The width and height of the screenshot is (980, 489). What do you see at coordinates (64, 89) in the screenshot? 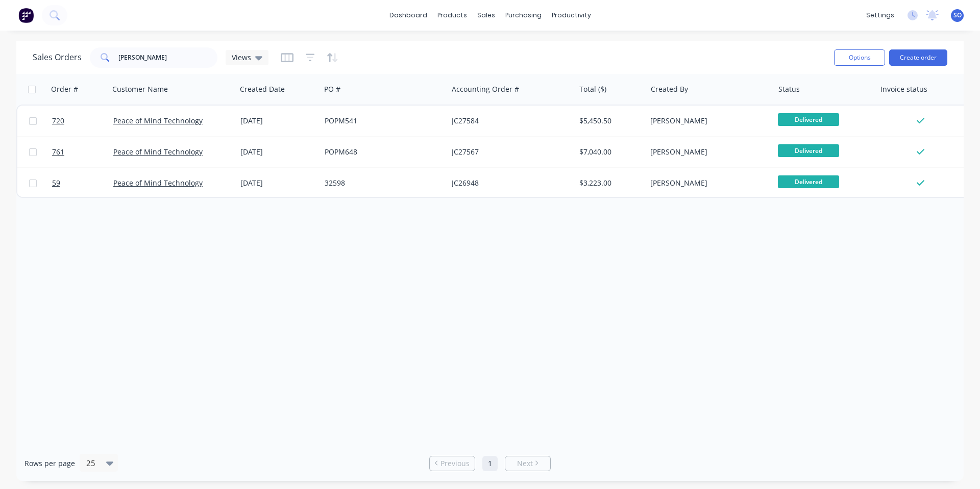
I see `div: Order #` at bounding box center [64, 89].